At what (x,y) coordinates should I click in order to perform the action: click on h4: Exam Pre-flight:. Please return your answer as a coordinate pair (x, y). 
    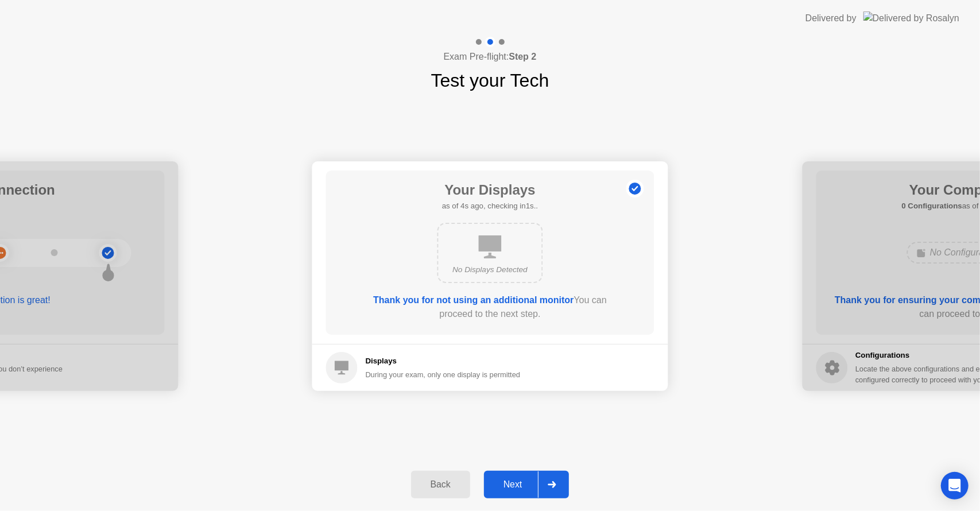
    Looking at the image, I should click on (490, 57).